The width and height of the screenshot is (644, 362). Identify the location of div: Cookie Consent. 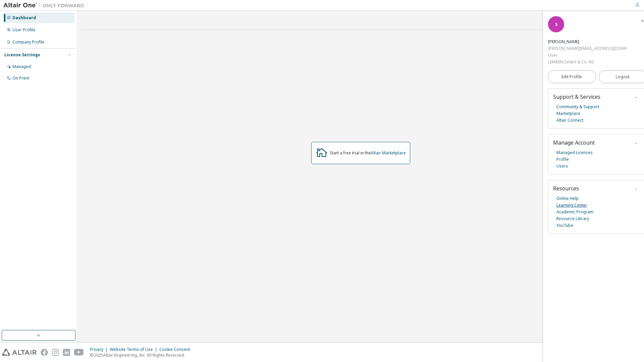
(176, 350).